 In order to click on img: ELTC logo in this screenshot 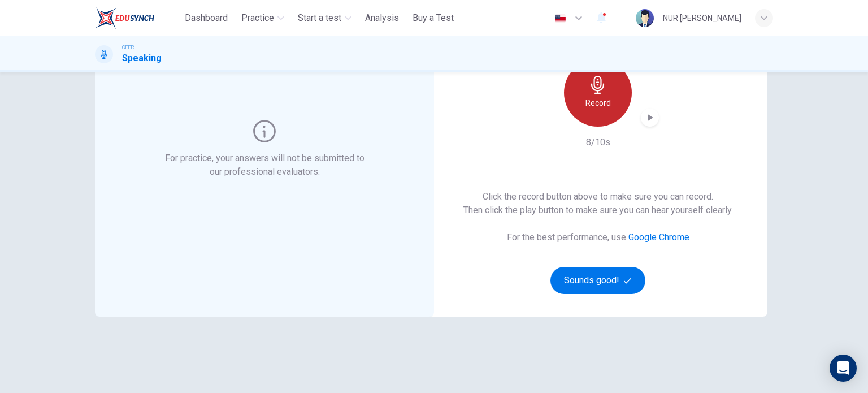, I will do `click(125, 18)`.